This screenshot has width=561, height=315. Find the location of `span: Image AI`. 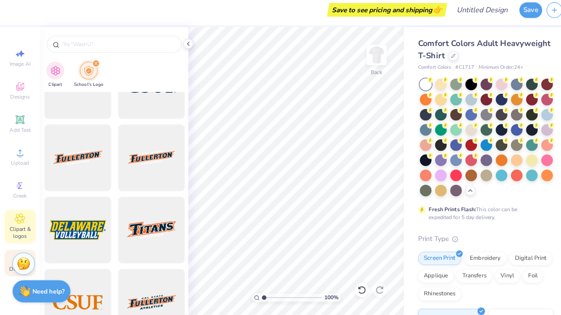

span: Image AI is located at coordinates (20, 68).